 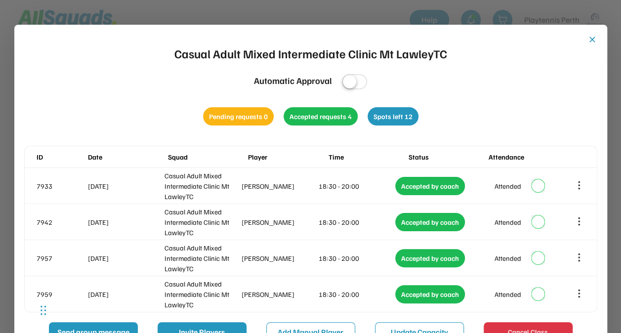 What do you see at coordinates (287, 156) in the screenshot?
I see `div: Player` at bounding box center [287, 156].